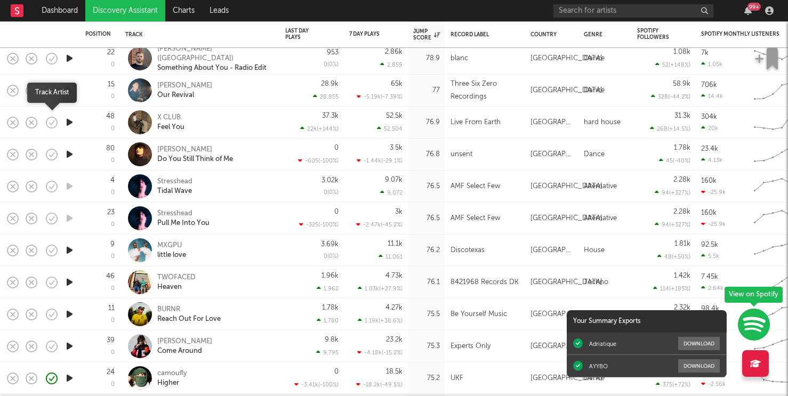 The image size is (788, 396). What do you see at coordinates (673, 384) in the screenshot?
I see `div: 375 ( +72 % )` at bounding box center [673, 384].